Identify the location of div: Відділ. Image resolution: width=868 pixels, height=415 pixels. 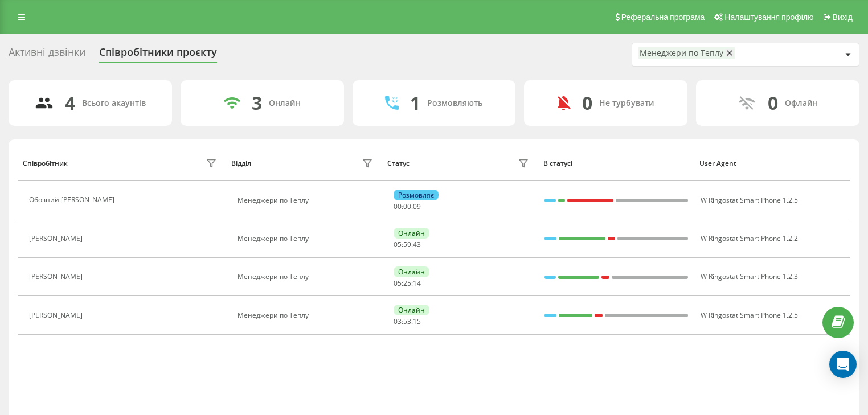
(241, 164).